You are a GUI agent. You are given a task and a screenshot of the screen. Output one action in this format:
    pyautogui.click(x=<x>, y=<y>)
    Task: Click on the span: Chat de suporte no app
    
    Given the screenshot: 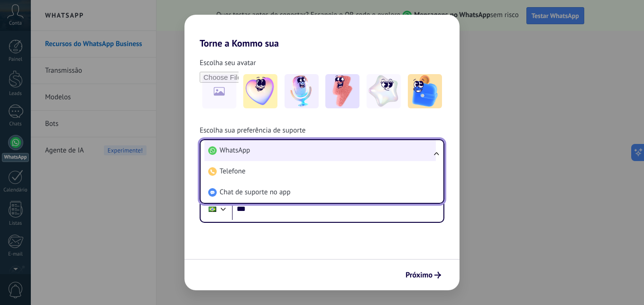 What is the action you would take?
    pyautogui.click(x=255, y=192)
    